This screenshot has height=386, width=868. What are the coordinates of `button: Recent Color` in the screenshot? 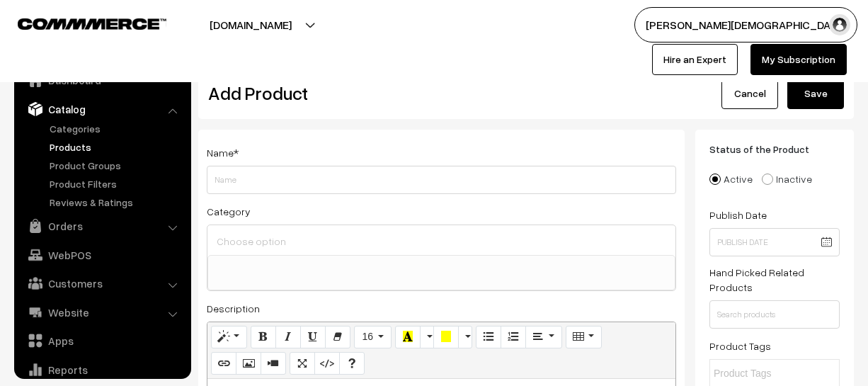 It's located at (408, 337).